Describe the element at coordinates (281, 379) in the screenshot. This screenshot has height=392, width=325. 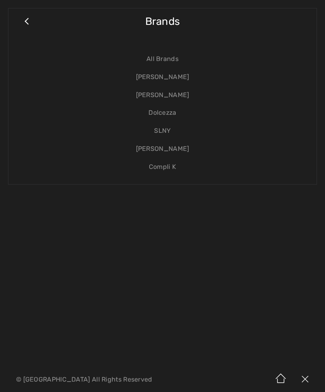
I see `img: Home` at that location.